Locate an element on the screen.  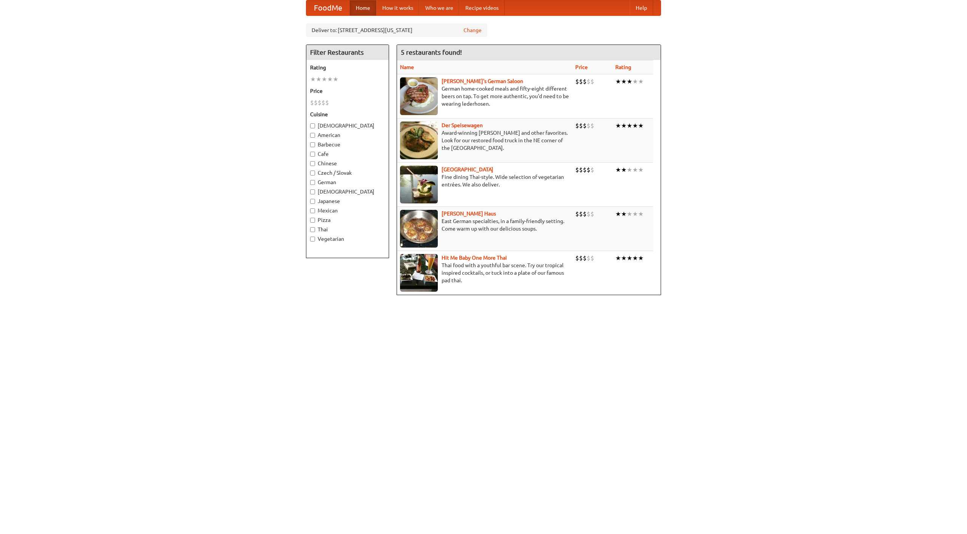
label: American is located at coordinates (347, 135).